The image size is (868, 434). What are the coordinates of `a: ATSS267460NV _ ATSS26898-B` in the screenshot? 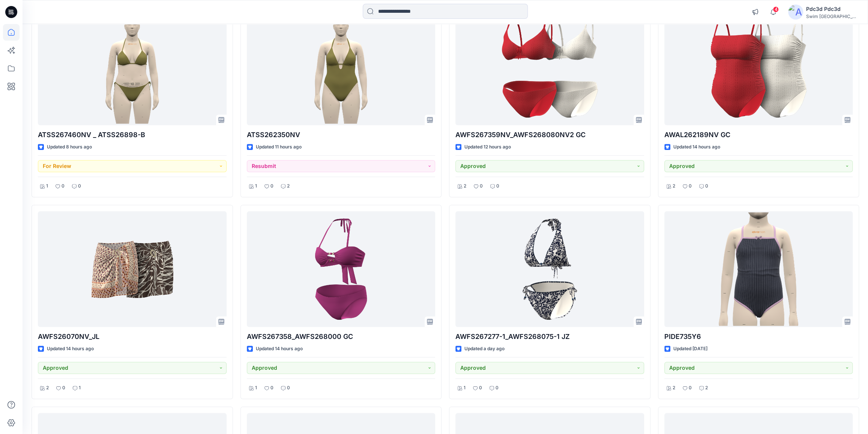 It's located at (132, 67).